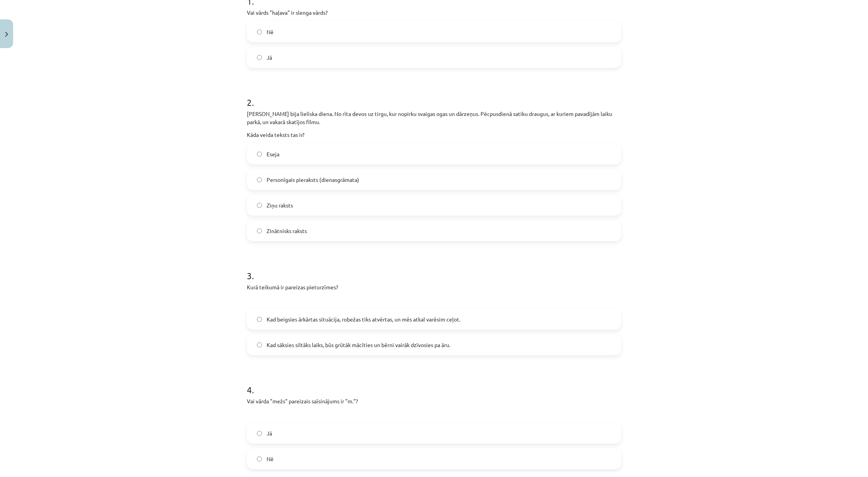  Describe the element at coordinates (364, 320) in the screenshot. I see `span: Kad beigsies ārkārtas situācija, robežas tiks atvērtas, un mēs atkal varēsim ceļot.` at that location.